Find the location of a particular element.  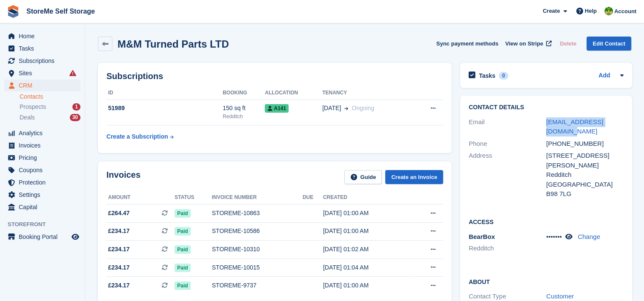

th: Tenancy is located at coordinates (367, 93).